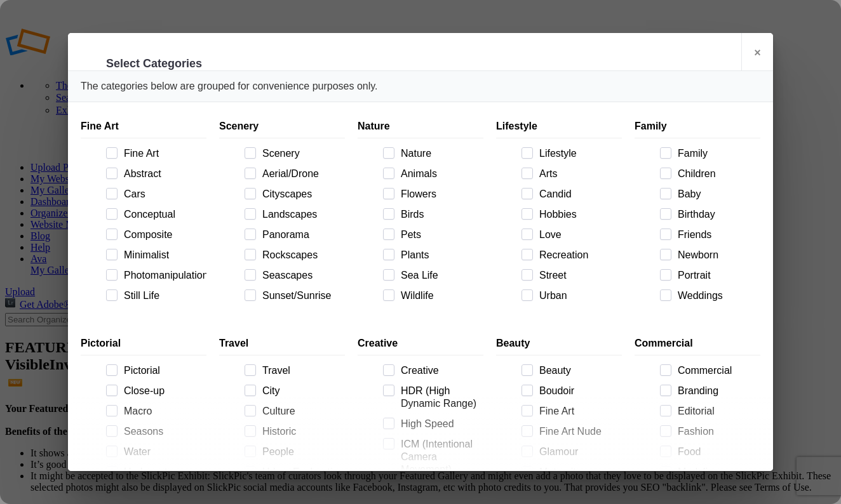 The height and width of the screenshot is (504, 841). Describe the element at coordinates (440, 195) in the screenshot. I see `span: Flowers` at that location.